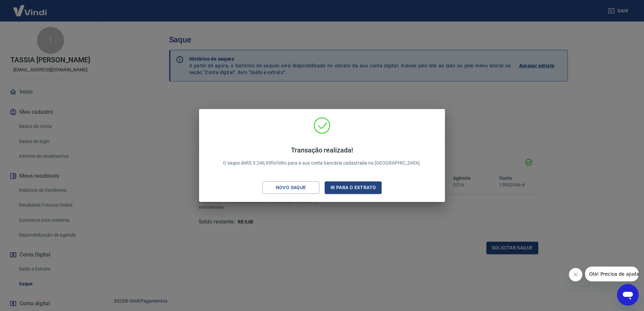 The image size is (644, 311). What do you see at coordinates (291, 188) in the screenshot?
I see `div: Novo saque` at bounding box center [291, 188].